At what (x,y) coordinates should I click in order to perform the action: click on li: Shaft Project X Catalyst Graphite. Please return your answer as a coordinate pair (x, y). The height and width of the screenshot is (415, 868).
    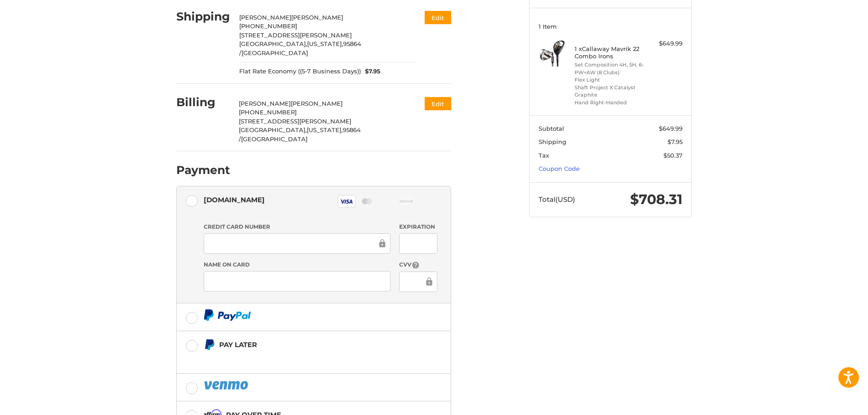
    Looking at the image, I should click on (610, 91).